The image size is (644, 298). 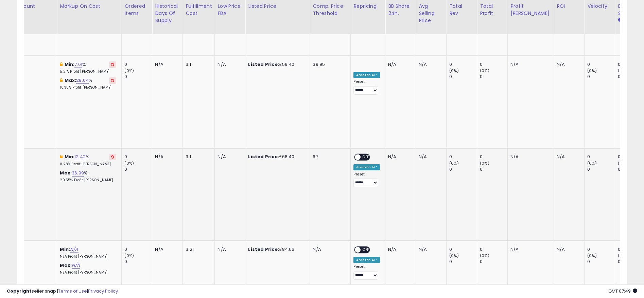 What do you see at coordinates (276, 249) in the screenshot?
I see `div: £84.66` at bounding box center [276, 249].